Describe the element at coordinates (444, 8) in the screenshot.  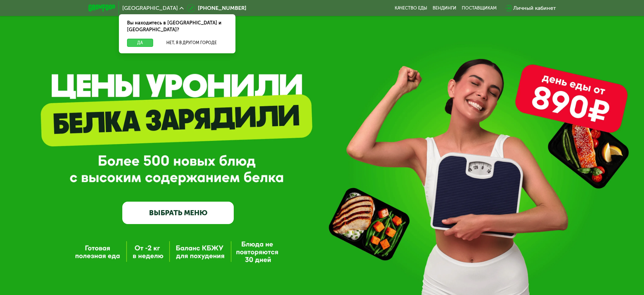
I see `a: Вендинги` at that location.